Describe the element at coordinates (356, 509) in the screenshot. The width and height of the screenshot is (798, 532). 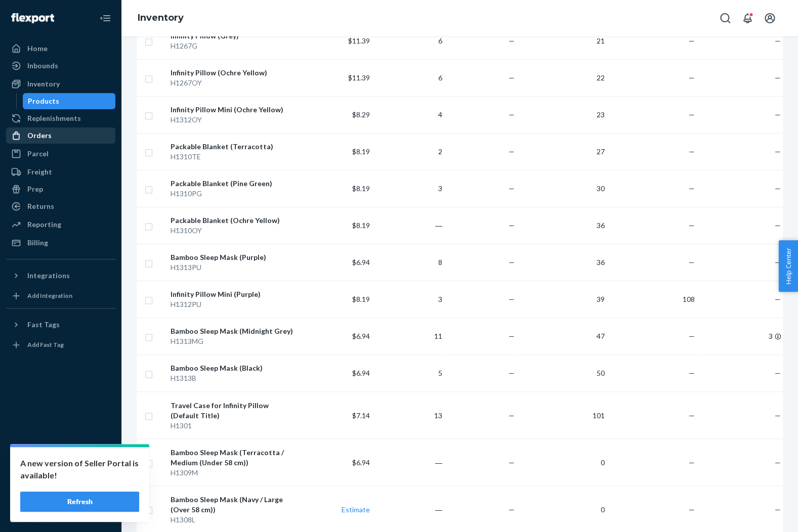
I see `a: Estimate` at that location.